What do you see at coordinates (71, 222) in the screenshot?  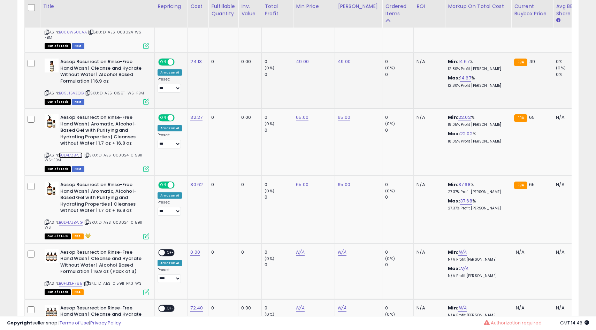 I see `a: B0D47ZBPJG` at bounding box center [71, 222].